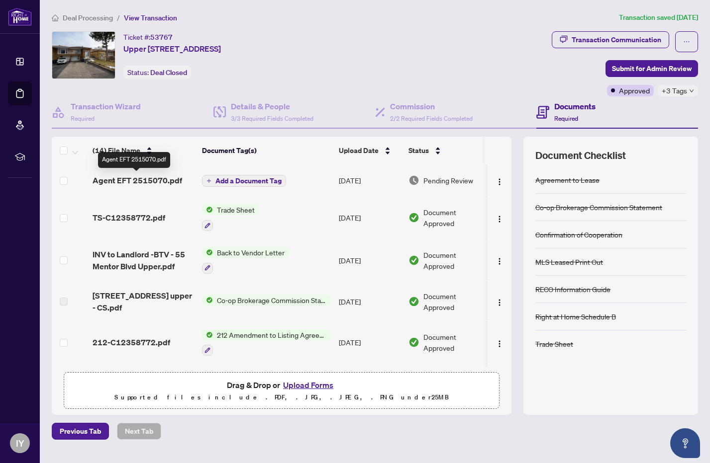  What do you see at coordinates (616, 40) in the screenshot?
I see `div: Transaction Communication` at bounding box center [616, 40].